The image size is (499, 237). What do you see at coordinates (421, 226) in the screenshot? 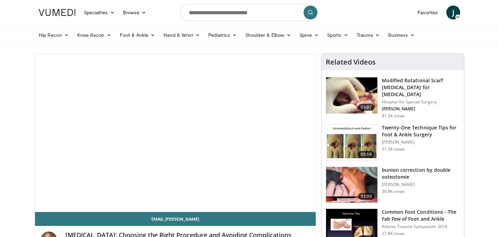
I see `p: Atlanta Trauma Symposium 2016` at bounding box center [421, 226].